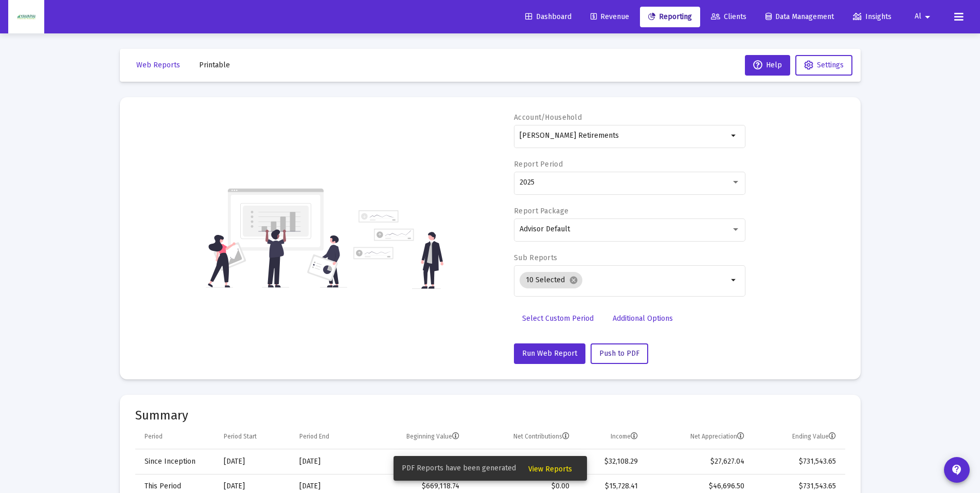 The width and height of the screenshot is (980, 493). Describe the element at coordinates (558, 318) in the screenshot. I see `span: Select Custom Period` at that location.